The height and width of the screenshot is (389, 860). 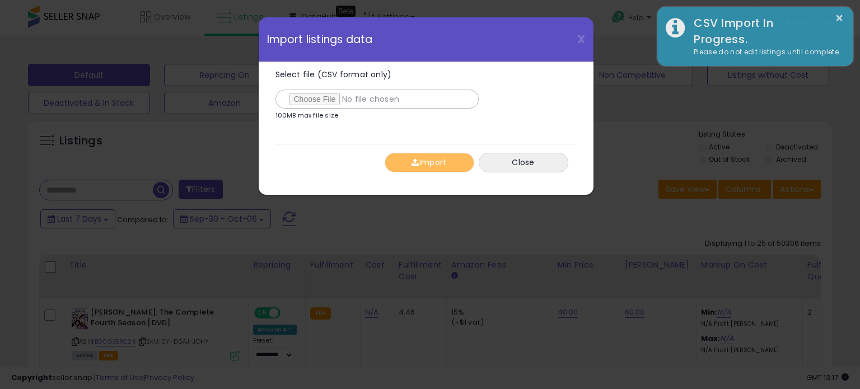 I want to click on span: Import listings data, so click(x=320, y=39).